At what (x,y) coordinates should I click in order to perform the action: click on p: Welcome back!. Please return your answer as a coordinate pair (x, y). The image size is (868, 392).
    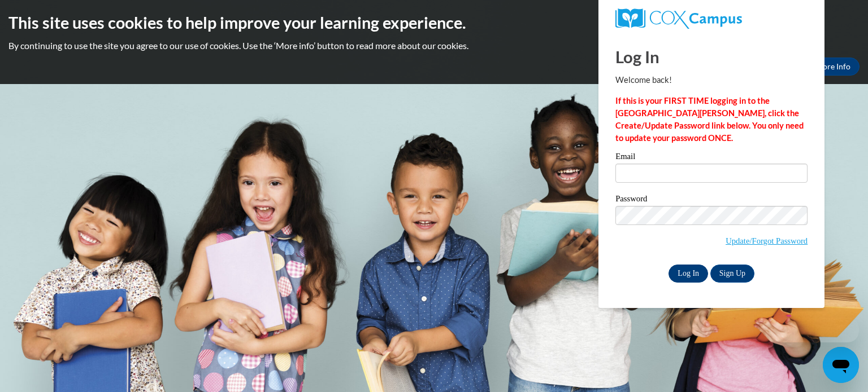
    Looking at the image, I should click on (711, 80).